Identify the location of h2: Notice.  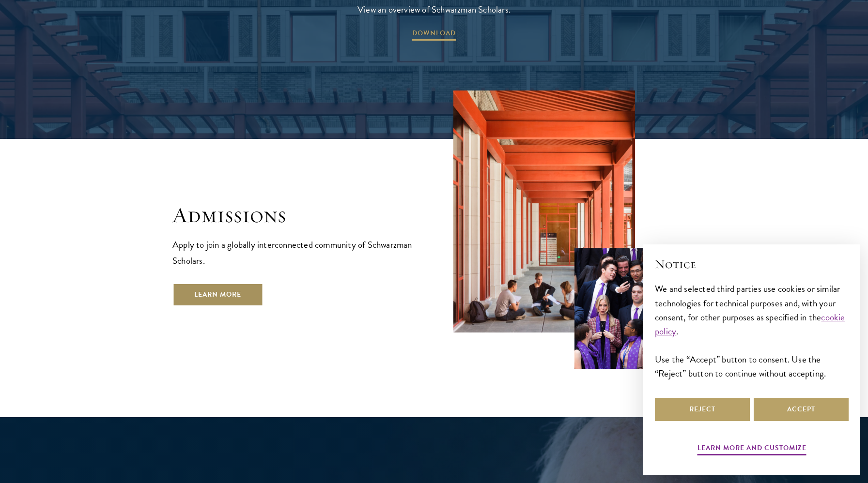
(752, 264).